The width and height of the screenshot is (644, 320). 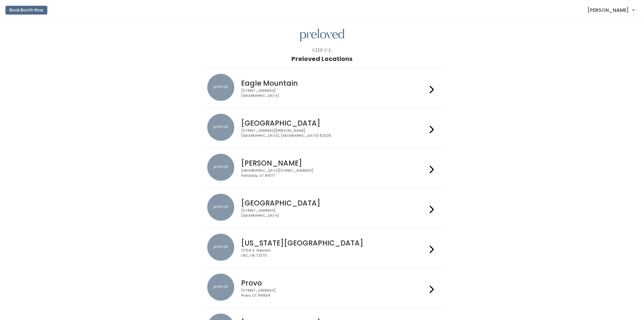 I want to click on img: preloved logo, so click(x=322, y=36).